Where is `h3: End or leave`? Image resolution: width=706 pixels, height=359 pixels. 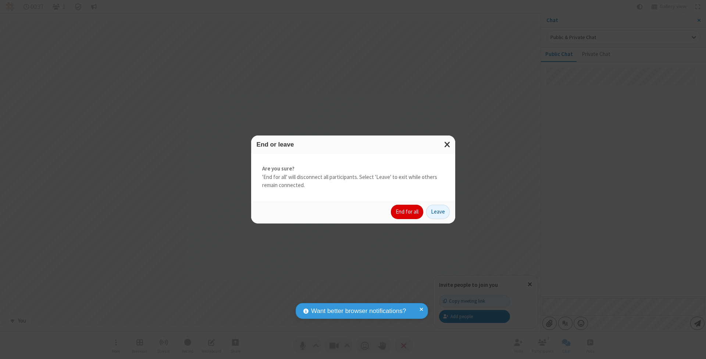 h3: End or leave is located at coordinates (353, 144).